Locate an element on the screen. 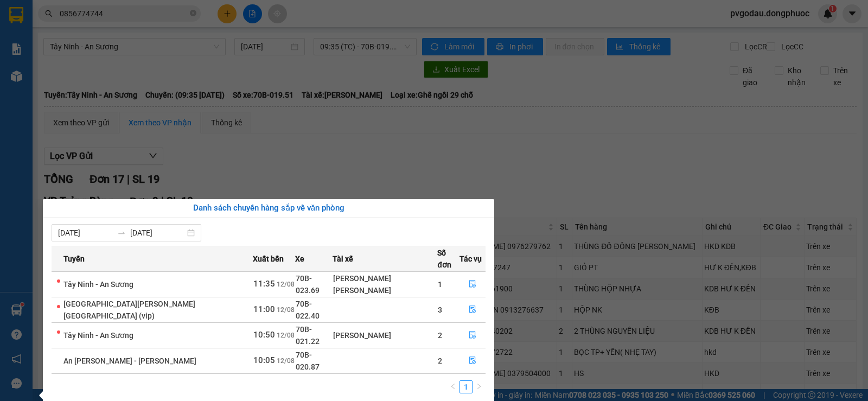 The image size is (868, 401). span: 10:05 is located at coordinates (264, 360).